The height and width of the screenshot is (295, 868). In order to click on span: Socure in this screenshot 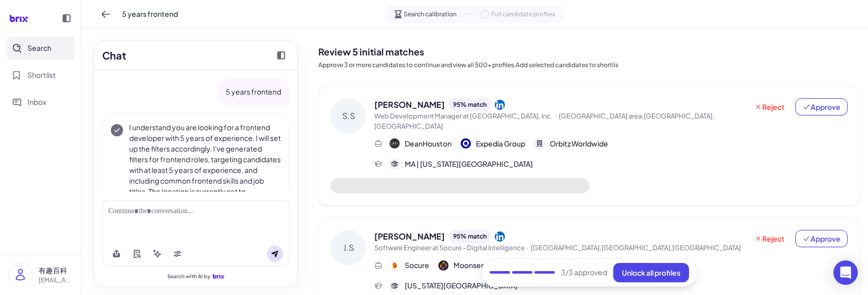, I will do `click(417, 265)`.